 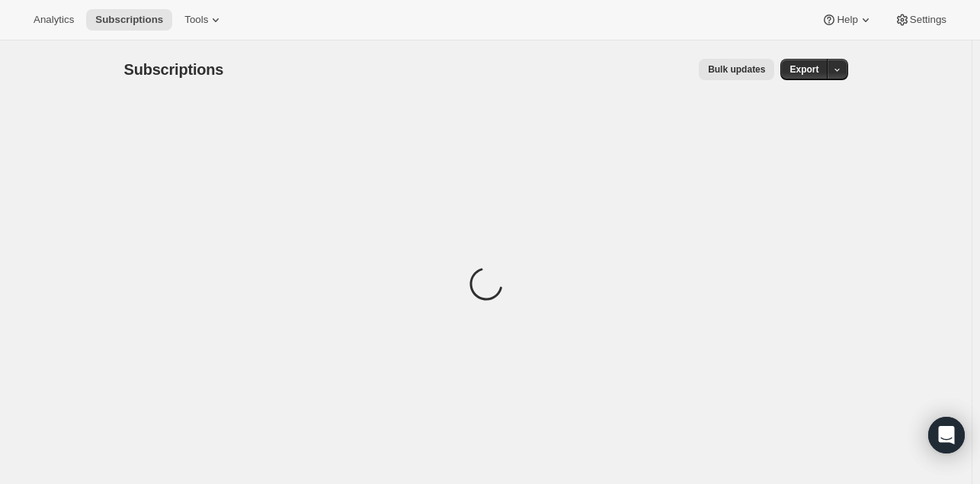 I want to click on button: Help, so click(x=847, y=20).